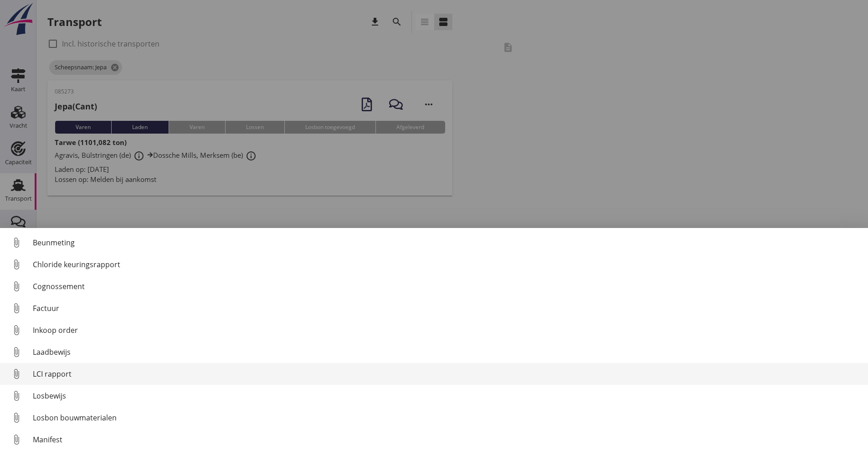 The height and width of the screenshot is (456, 868). I want to click on div: Cognossement, so click(446, 286).